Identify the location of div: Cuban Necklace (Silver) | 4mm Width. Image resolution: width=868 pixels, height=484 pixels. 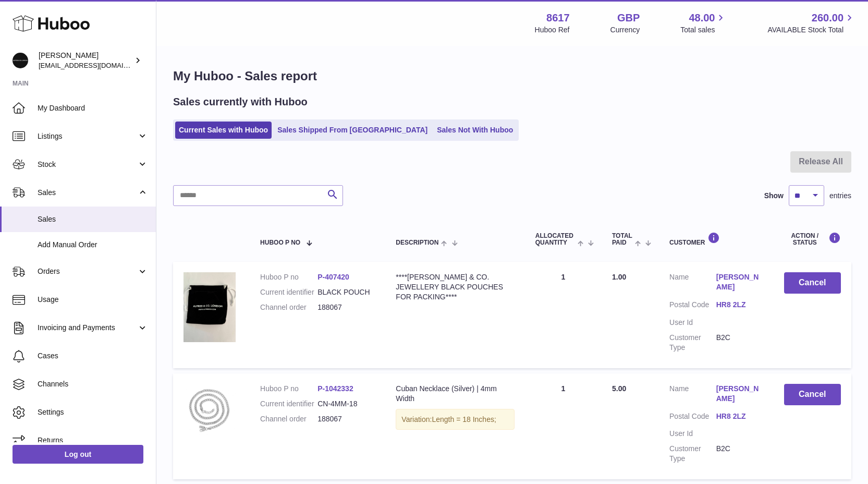
(455, 394).